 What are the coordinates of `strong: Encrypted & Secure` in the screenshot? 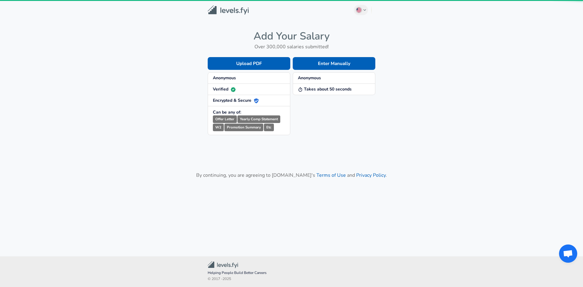 It's located at (236, 100).